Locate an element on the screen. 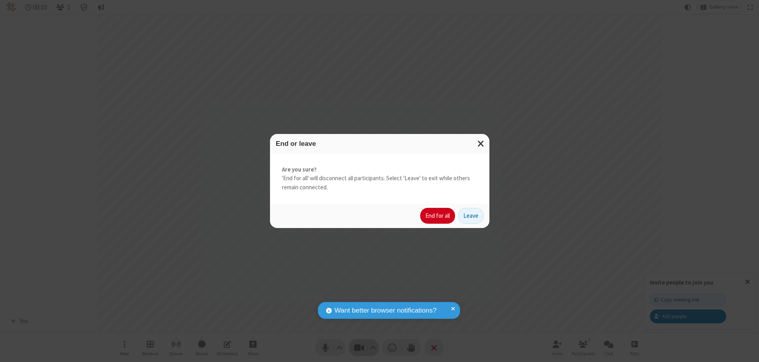  button: Leave is located at coordinates (471, 216).